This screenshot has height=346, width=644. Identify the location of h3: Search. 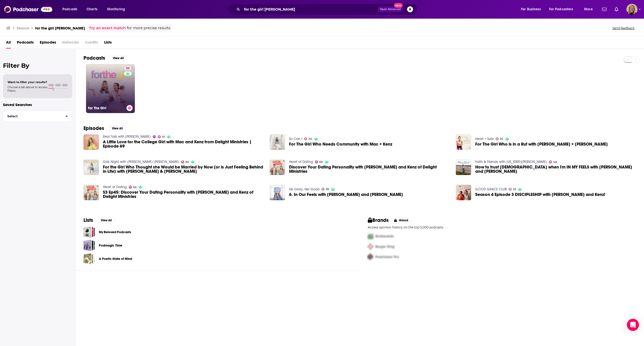
(23, 28).